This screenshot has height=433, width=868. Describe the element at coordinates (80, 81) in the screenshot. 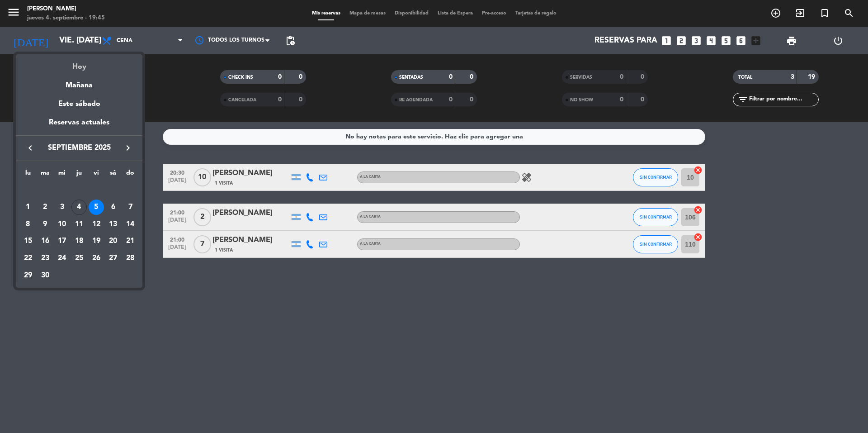

I see `div: Mañana` at that location.